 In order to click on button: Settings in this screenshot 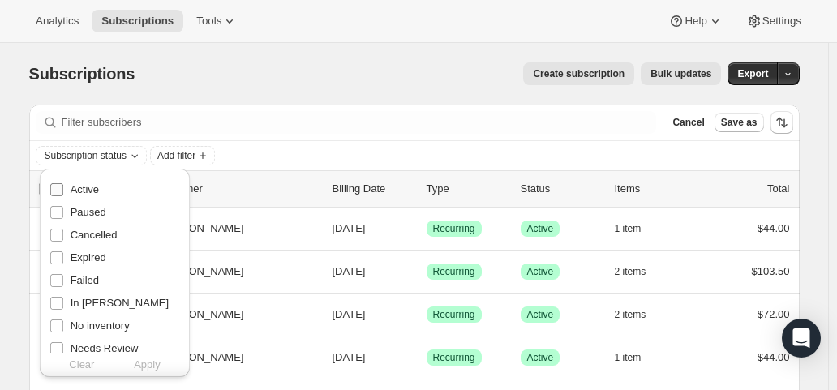, I will do `click(773, 21)`.